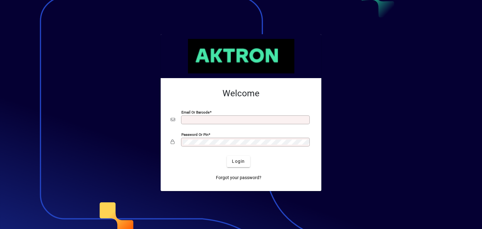 The width and height of the screenshot is (482, 229). What do you see at coordinates (238, 178) in the screenshot?
I see `a: Forgot your password?` at bounding box center [238, 178].